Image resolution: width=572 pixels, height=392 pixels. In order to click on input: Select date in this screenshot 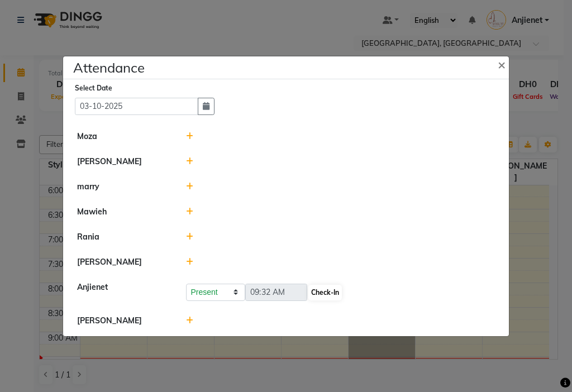, I will do `click(136, 106)`.